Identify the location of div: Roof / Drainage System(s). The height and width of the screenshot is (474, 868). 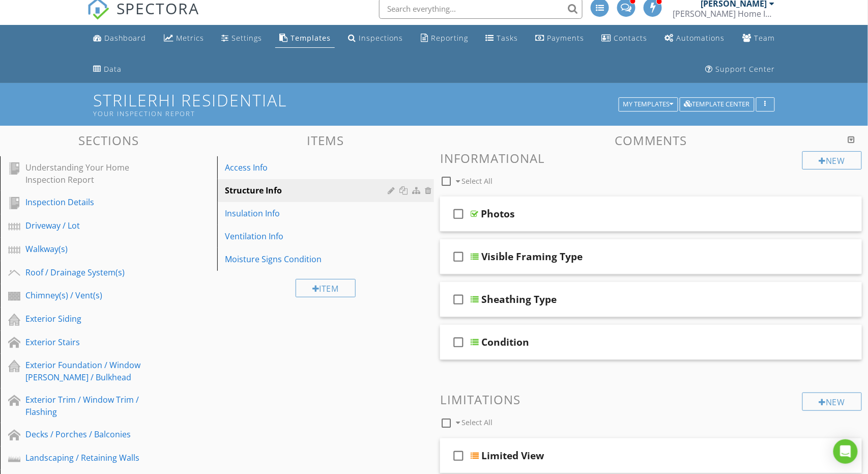
(97, 273).